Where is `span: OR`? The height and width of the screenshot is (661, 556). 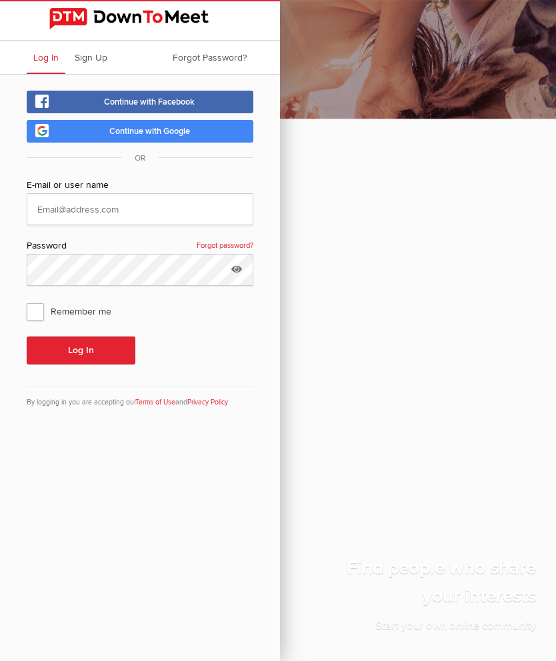 span: OR is located at coordinates (140, 158).